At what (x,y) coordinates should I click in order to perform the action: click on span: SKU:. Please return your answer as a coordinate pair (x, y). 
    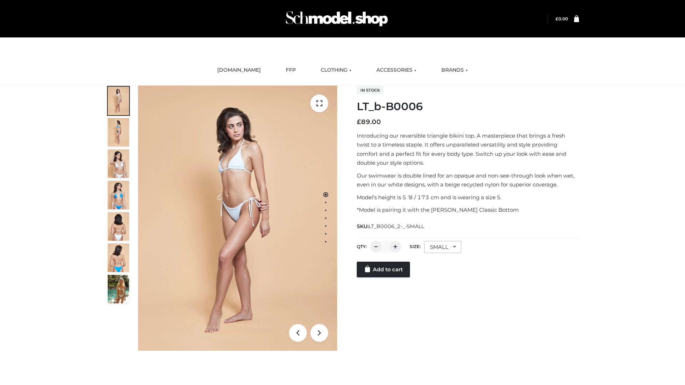
    Looking at the image, I should click on (391, 227).